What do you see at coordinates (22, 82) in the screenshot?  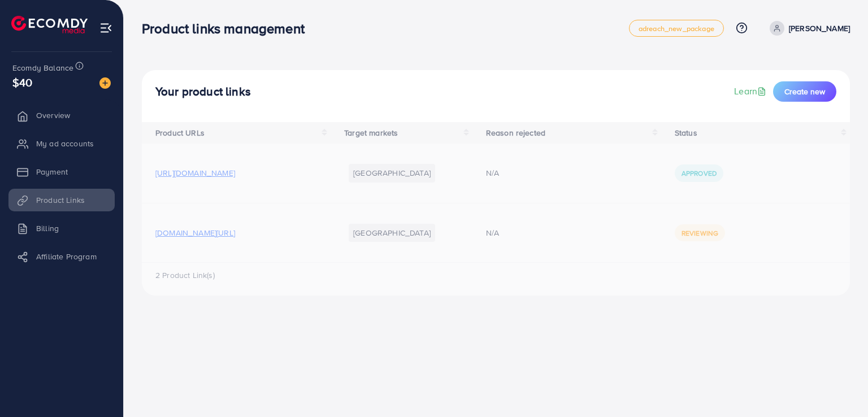 I see `span: $40` at bounding box center [22, 82].